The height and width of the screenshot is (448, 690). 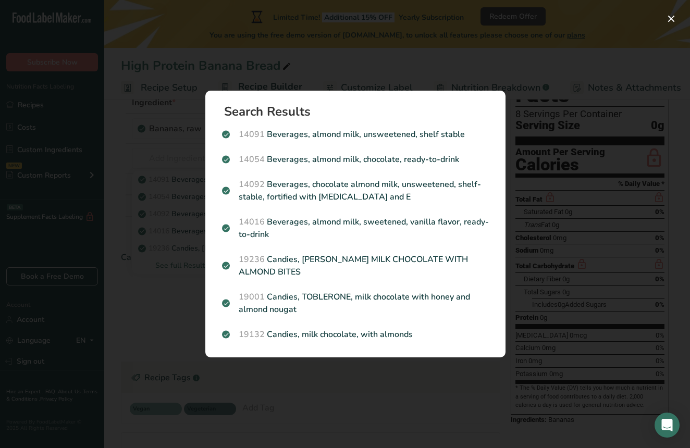 What do you see at coordinates (252, 335) in the screenshot?
I see `span: 19132` at bounding box center [252, 335].